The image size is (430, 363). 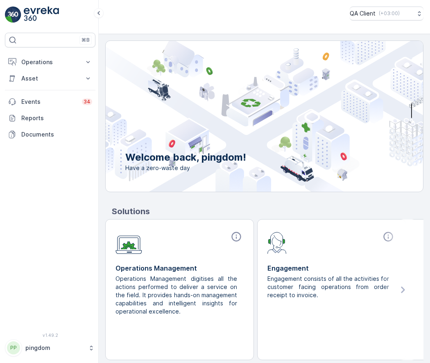 What do you see at coordinates (185, 158) in the screenshot?
I see `p: Welcome back, pingdom!` at bounding box center [185, 158].